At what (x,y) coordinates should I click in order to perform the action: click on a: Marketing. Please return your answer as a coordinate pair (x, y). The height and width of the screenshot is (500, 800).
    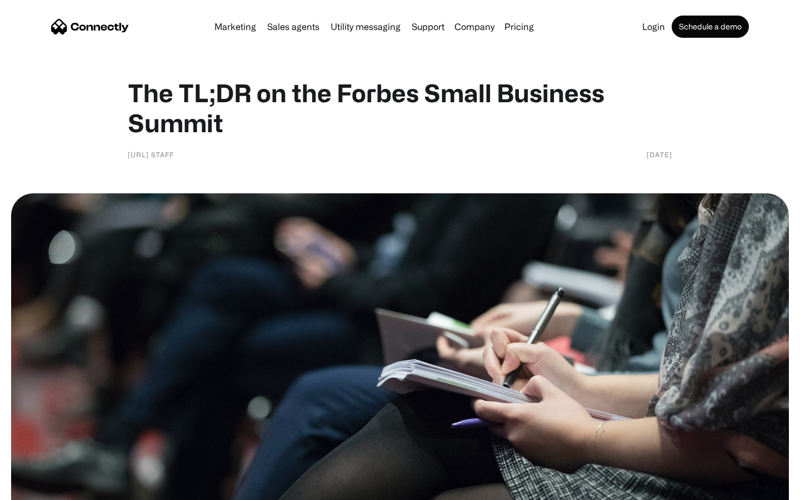
    Looking at the image, I should click on (235, 27).